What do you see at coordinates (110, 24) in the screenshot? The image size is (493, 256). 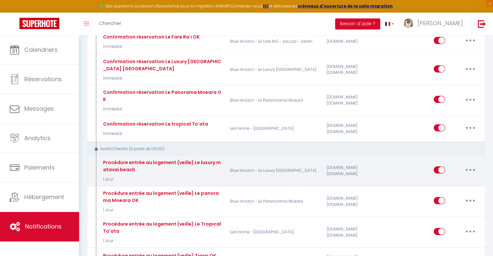 I see `a: Chercher` at bounding box center [110, 24].